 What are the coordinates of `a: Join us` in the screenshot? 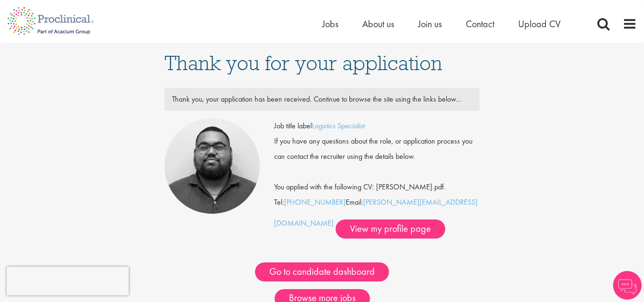 It's located at (430, 24).